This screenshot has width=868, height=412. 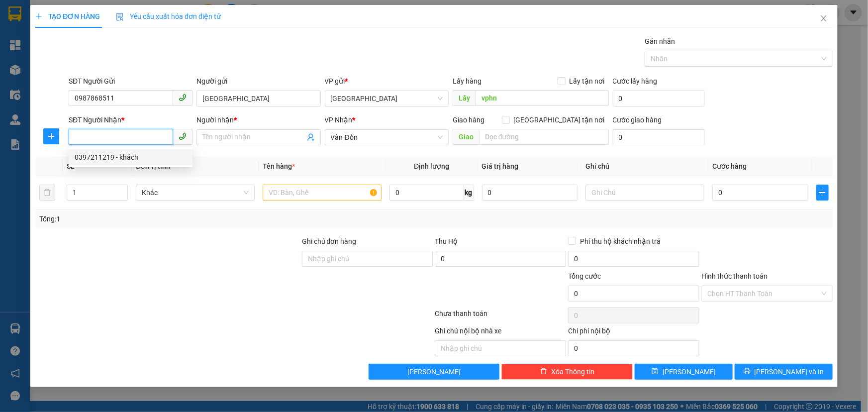 What do you see at coordinates (734, 276) in the screenshot?
I see `label: Hình thức thanh toán` at bounding box center [734, 276].